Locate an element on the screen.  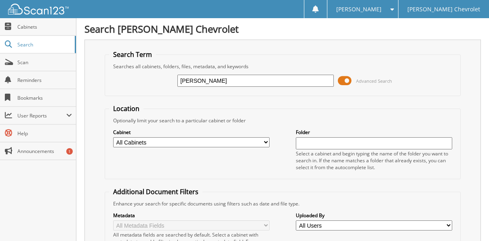
div: Optionally limit your search to a particular cabinet or folder is located at coordinates (282, 120).